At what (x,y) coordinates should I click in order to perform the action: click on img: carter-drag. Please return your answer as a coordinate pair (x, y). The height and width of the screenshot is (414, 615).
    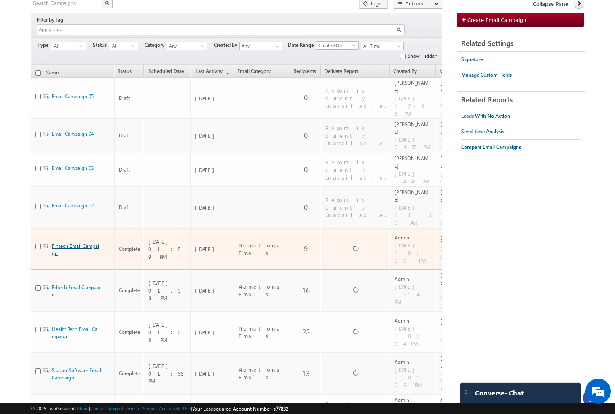
    Looking at the image, I should click on (466, 392).